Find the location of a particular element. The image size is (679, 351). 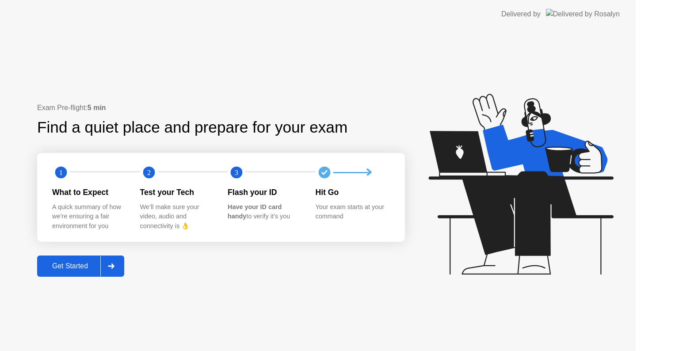

div: Your exam starts at your command is located at coordinates (352, 212).